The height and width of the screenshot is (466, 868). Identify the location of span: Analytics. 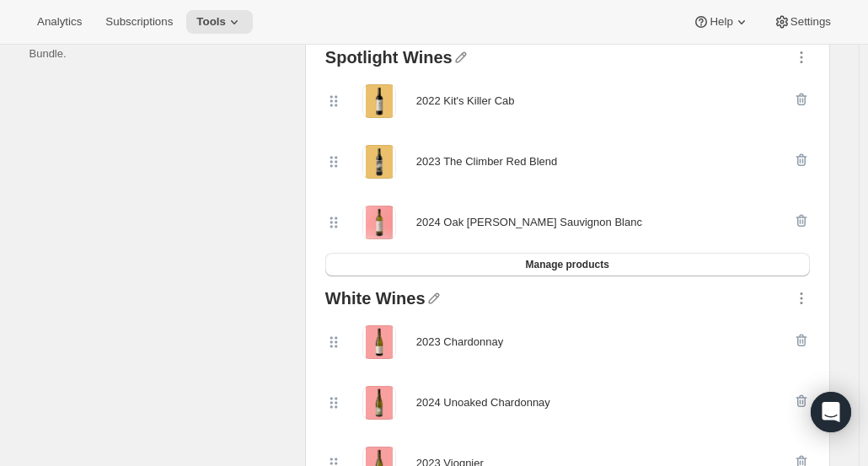
(59, 22).